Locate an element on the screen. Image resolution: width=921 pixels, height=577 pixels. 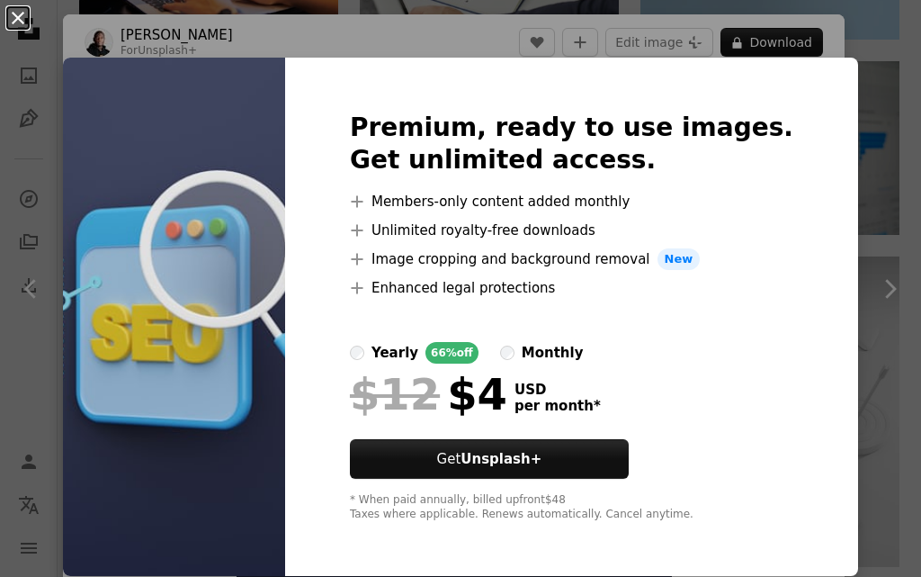
li: Unlimited royalty-free downloads is located at coordinates (571, 230).